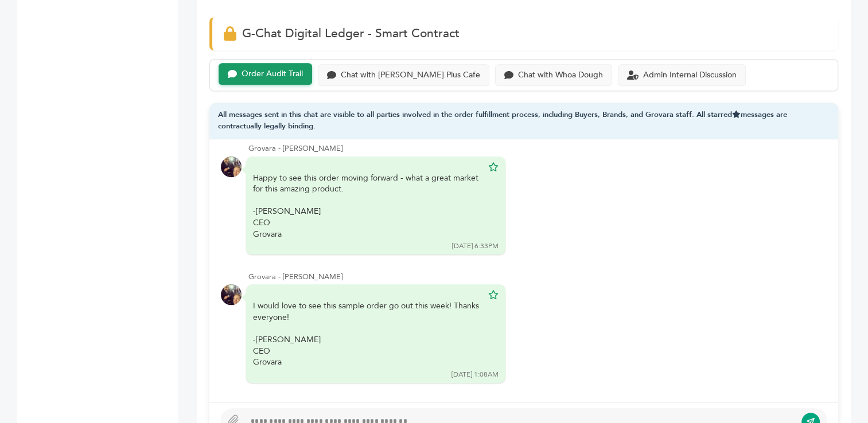 This screenshot has width=868, height=423. I want to click on div: Admin Internal Discussion, so click(689, 75).